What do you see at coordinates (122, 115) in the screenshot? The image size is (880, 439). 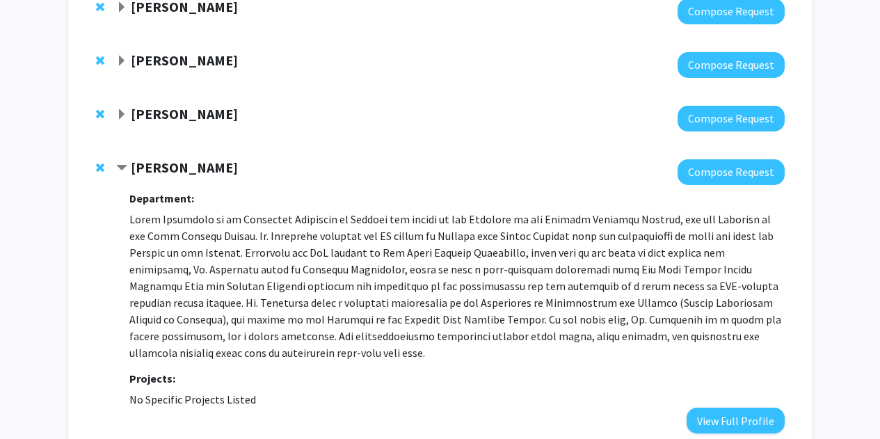 I see `span: Expand Wen-Jun Gao Bookmark` at bounding box center [122, 115].